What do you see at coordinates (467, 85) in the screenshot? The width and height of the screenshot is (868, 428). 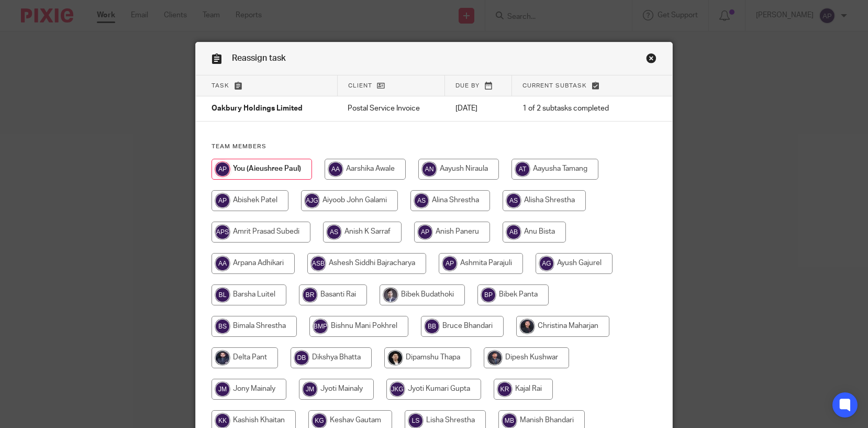 I see `span: Due by` at bounding box center [467, 85].